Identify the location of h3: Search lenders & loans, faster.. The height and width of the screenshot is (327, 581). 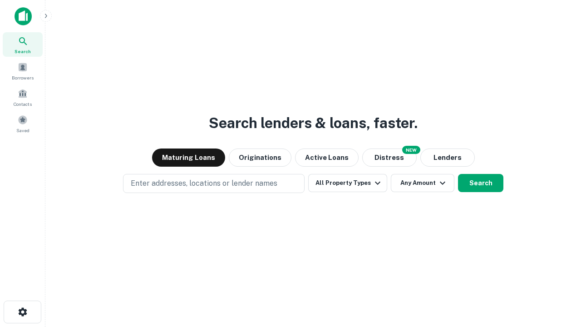
(313, 123).